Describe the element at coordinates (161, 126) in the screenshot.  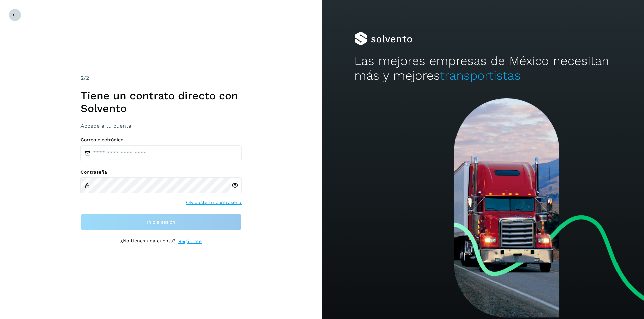
I see `h3: Accede a tu cuenta` at that location.